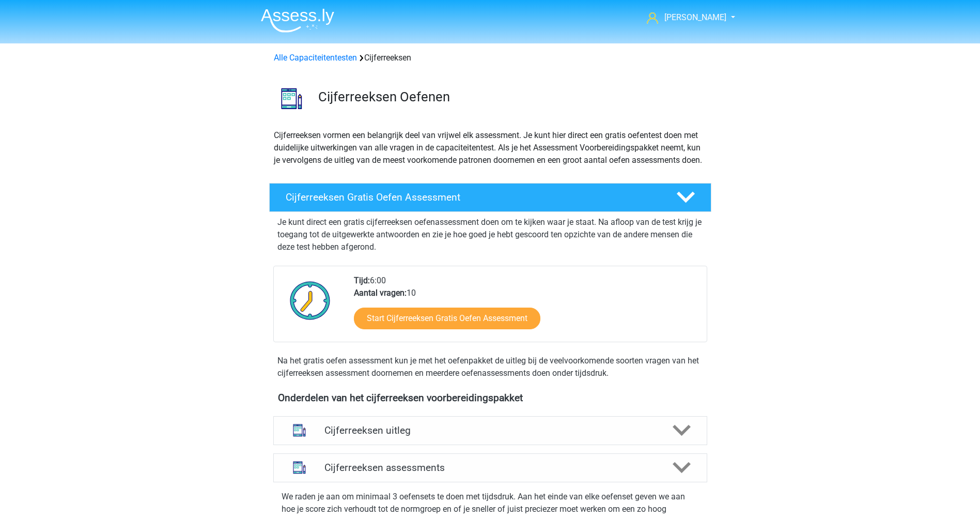 The image size is (980, 518). What do you see at coordinates (491, 148) in the screenshot?
I see `p: Cijferreeksen vormen een belangrijk deel van vrijwel elk assessment. Je kunt hier direct een grat...` at bounding box center [491, 148].